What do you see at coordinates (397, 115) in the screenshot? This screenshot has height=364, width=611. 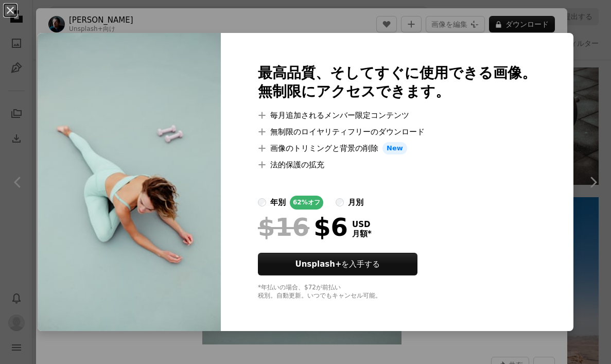 I see `li: 毎月追加されるメンバー限定コンテンツ` at bounding box center [397, 115].